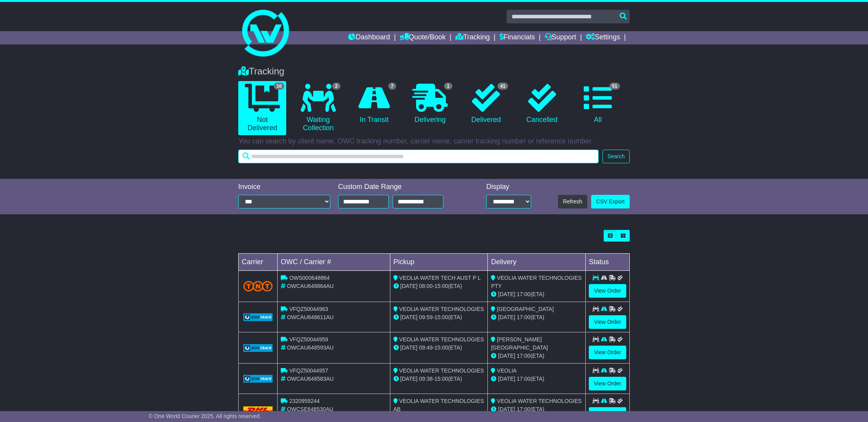 The image size is (868, 422). What do you see at coordinates (257, 286) in the screenshot?
I see `img: TNT_Domestic.png` at bounding box center [257, 286].